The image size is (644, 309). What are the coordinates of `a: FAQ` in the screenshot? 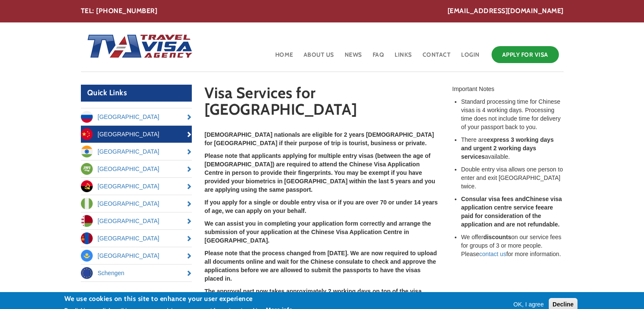 It's located at (379, 57).